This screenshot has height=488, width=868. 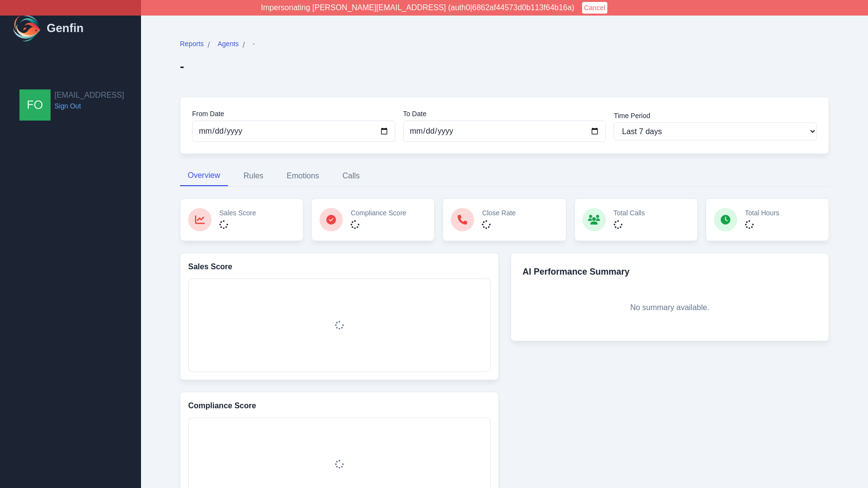 I want to click on button: Rules, so click(x=253, y=176).